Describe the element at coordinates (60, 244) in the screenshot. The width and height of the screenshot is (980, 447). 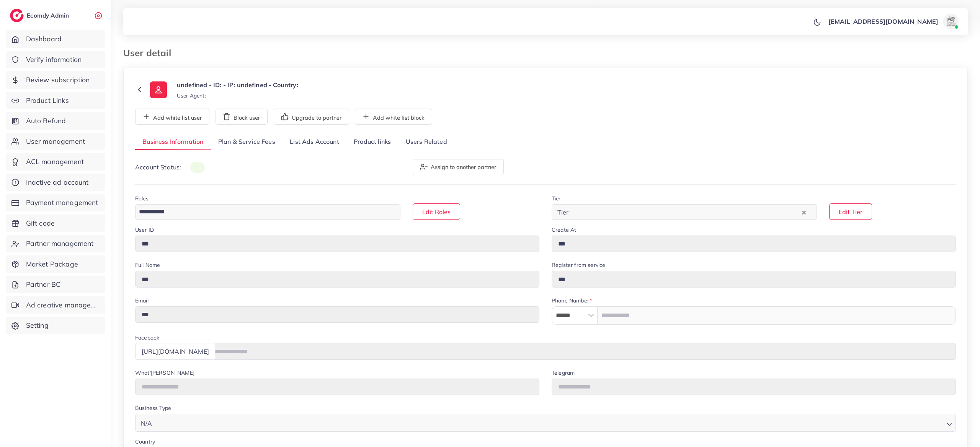
I see `span: Partner management` at that location.